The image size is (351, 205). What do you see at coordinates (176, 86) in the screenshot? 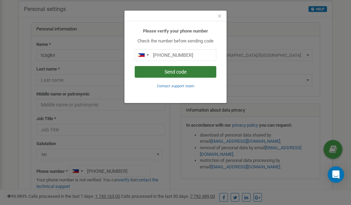
I see `a: Contact support team` at bounding box center [176, 86].